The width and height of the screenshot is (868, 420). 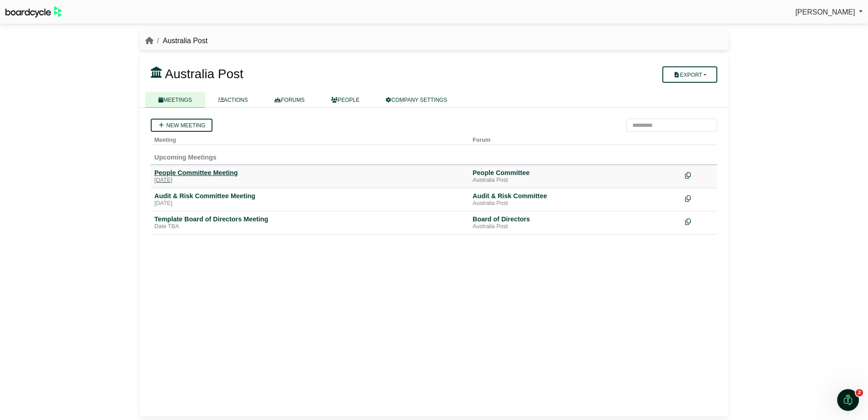 What do you see at coordinates (176, 100) in the screenshot?
I see `a: MEETINGS` at bounding box center [176, 100].